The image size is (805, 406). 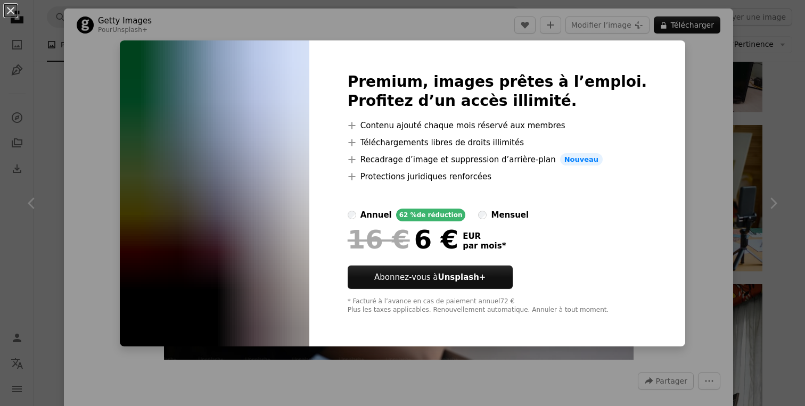 What do you see at coordinates (510, 215) in the screenshot?
I see `div: mensuel` at bounding box center [510, 215].